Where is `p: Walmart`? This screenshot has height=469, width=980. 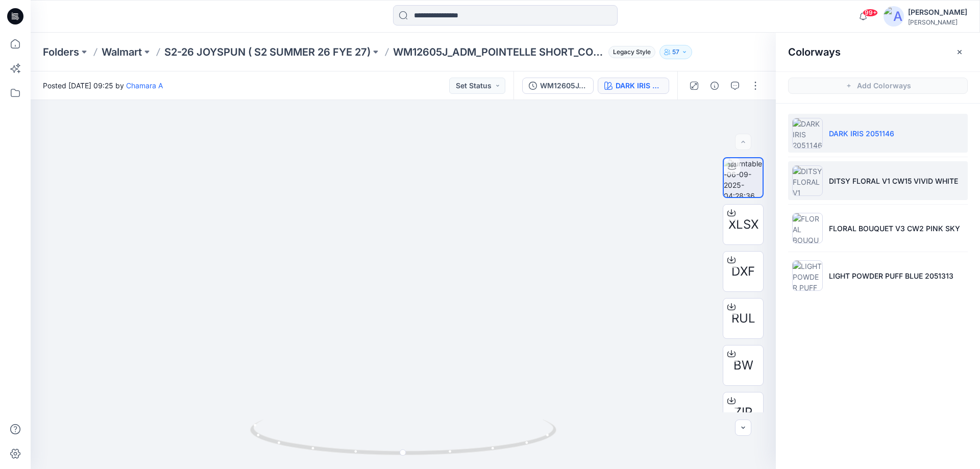 p: Walmart is located at coordinates (121, 52).